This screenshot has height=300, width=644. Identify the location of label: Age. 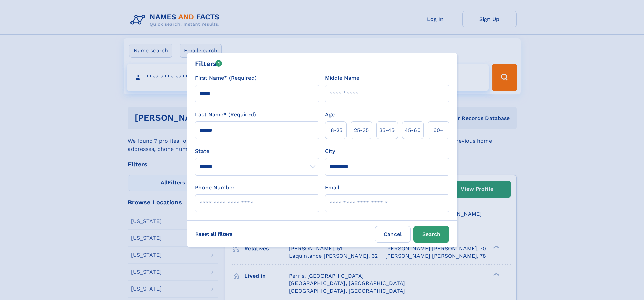
(330, 115).